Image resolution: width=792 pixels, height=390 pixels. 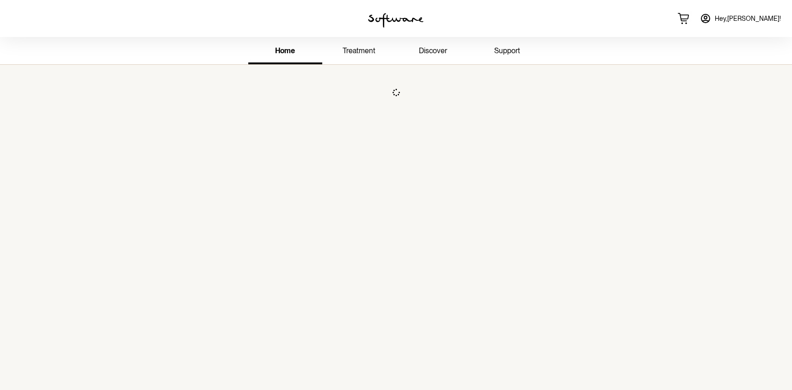 What do you see at coordinates (285, 50) in the screenshot?
I see `span: home` at bounding box center [285, 50].